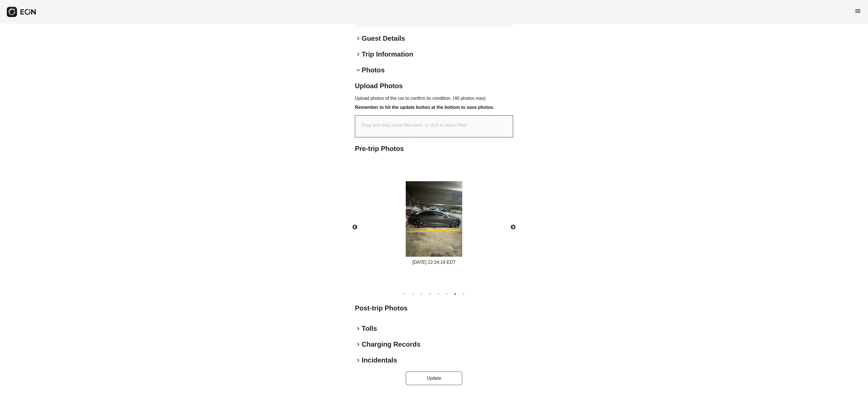  Describe the element at coordinates (434, 308) in the screenshot. I see `h2: Post-trip Photos` at that location.